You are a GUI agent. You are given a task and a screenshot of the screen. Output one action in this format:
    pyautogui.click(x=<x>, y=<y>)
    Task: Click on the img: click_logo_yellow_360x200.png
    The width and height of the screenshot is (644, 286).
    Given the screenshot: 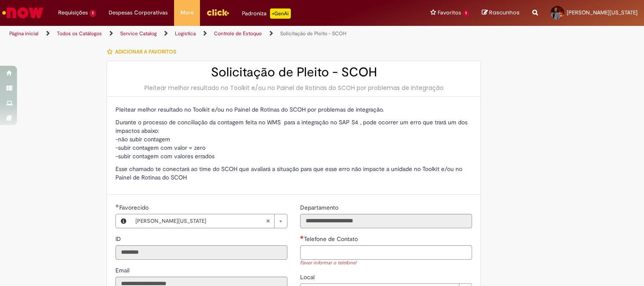 What is the action you would take?
    pyautogui.click(x=218, y=12)
    